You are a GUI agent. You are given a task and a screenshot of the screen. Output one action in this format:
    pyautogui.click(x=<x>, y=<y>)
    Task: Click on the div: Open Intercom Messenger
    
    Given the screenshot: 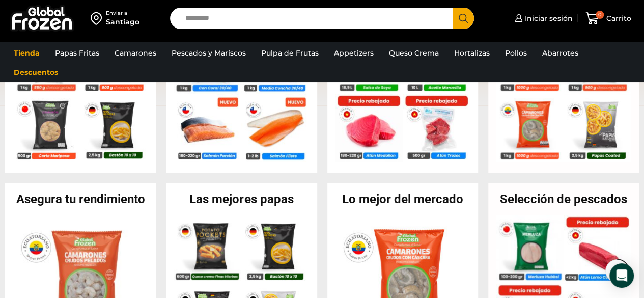 What is the action you would take?
    pyautogui.click(x=621, y=275)
    